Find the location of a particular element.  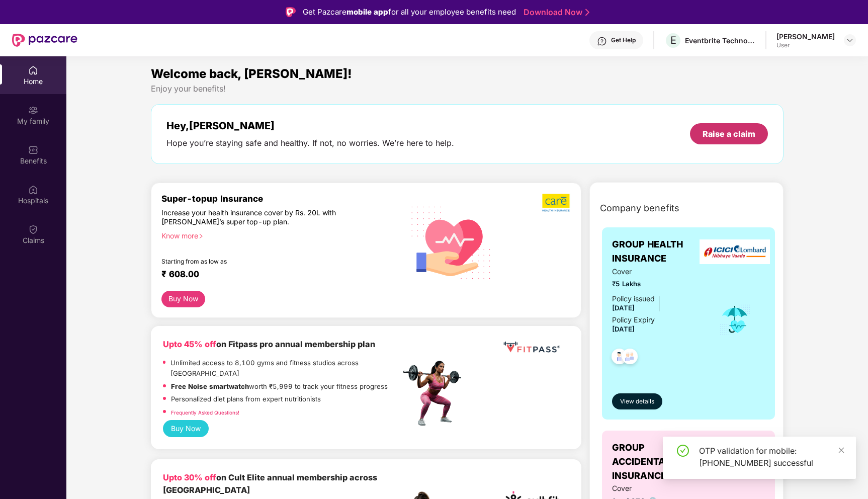

span: ₹5 Lakhs is located at coordinates (658, 284).